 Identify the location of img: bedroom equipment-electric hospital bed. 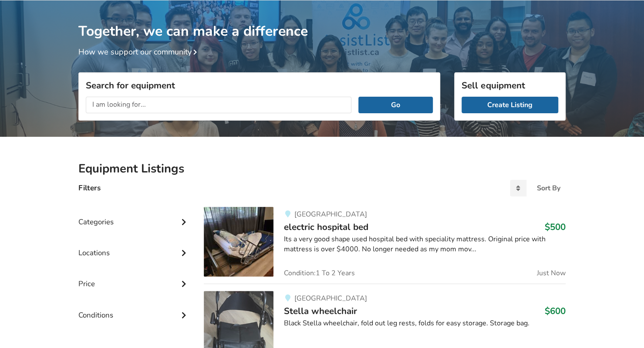
(238, 242).